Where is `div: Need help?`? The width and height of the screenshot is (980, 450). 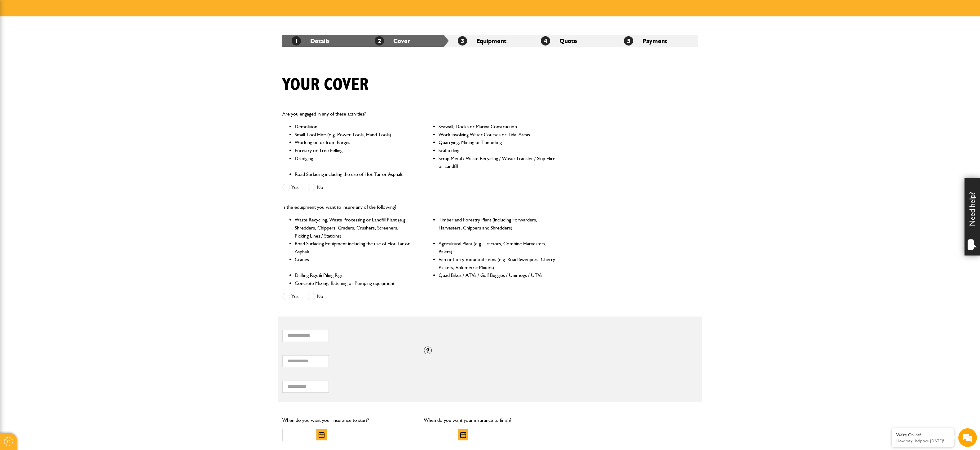 div: Need help? is located at coordinates (972, 217).